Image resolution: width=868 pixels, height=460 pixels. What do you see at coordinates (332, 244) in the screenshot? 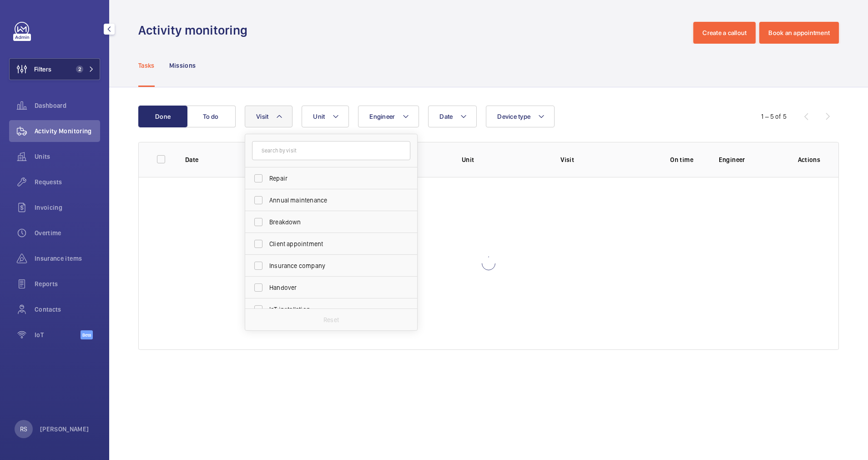
I see `span: Client appointment` at bounding box center [332, 244].